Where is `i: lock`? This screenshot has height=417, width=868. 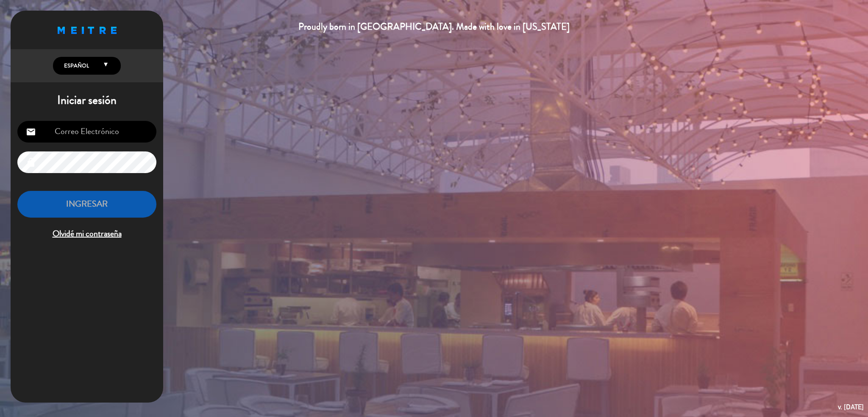
i: lock is located at coordinates (31, 162).